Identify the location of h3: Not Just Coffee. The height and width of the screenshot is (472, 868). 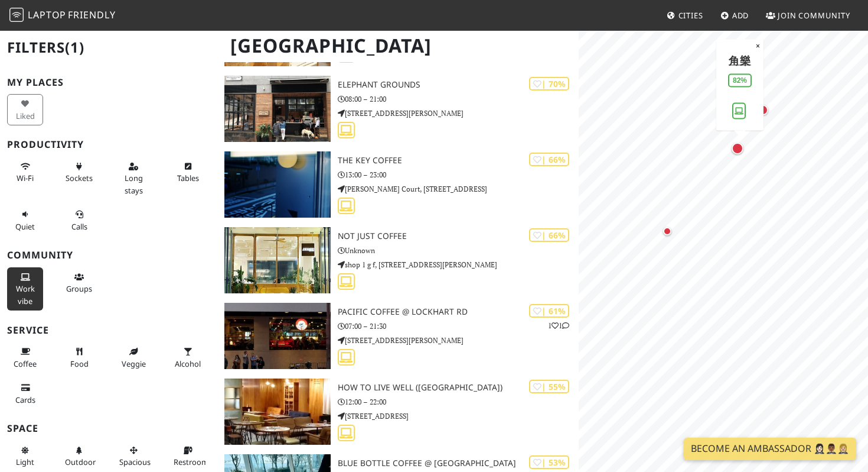
(459, 236).